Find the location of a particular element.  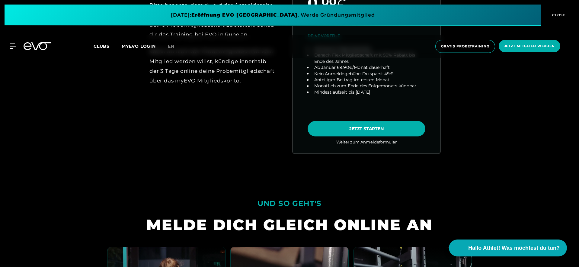

button: CLOSE is located at coordinates (558, 15).